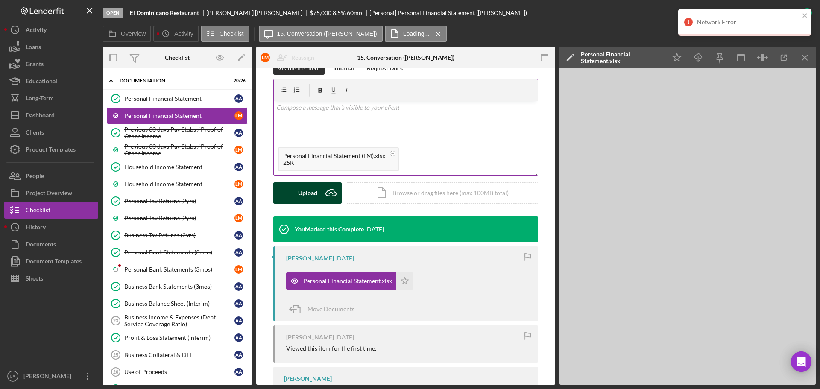  I want to click on a: Document Templates, so click(51, 261).